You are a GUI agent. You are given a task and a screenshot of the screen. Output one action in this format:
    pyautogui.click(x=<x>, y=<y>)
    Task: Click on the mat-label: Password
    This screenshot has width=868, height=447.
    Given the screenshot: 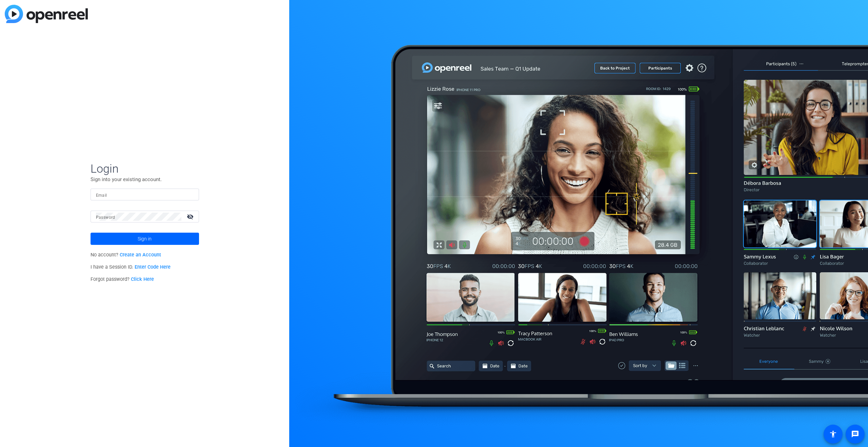 What is the action you would take?
    pyautogui.click(x=106, y=218)
    